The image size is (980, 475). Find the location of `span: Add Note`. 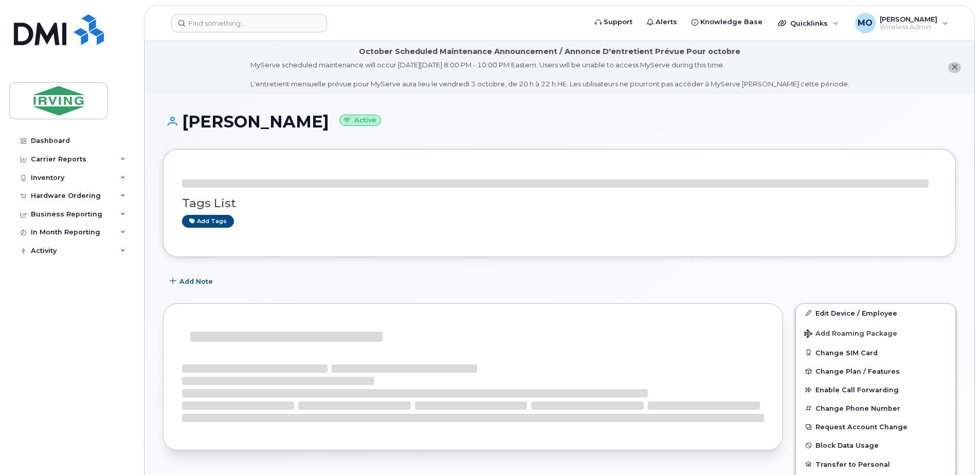

span: Add Note is located at coordinates (196, 281).